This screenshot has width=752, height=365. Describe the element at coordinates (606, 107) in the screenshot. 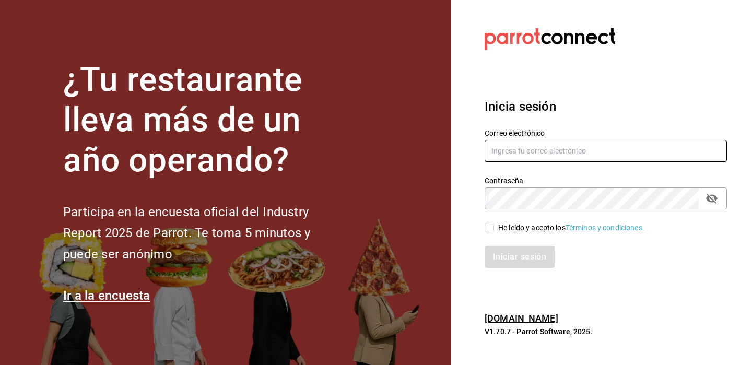

I see `h3: Inicia sesión` at that location.